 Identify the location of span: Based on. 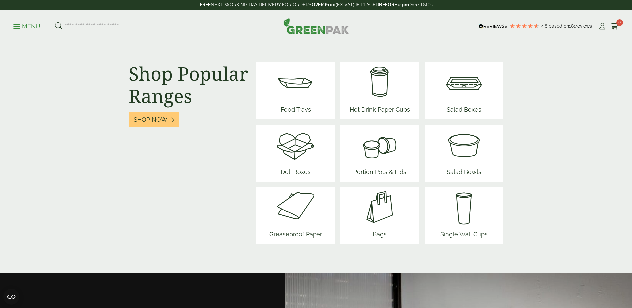
(559, 26).